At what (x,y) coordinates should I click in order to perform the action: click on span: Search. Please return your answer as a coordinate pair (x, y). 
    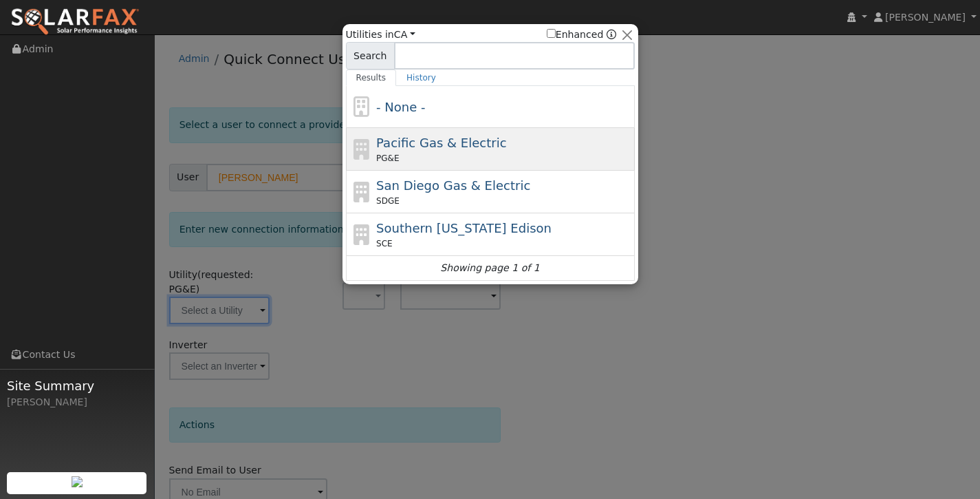
    Looking at the image, I should click on (370, 56).